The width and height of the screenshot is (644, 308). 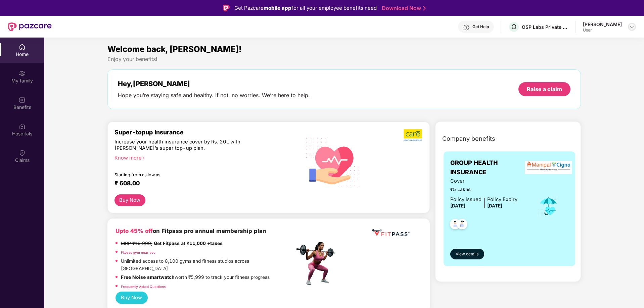 What do you see at coordinates (190, 231) in the screenshot?
I see `b: on Fitpass pro annual membership plan` at bounding box center [190, 231].